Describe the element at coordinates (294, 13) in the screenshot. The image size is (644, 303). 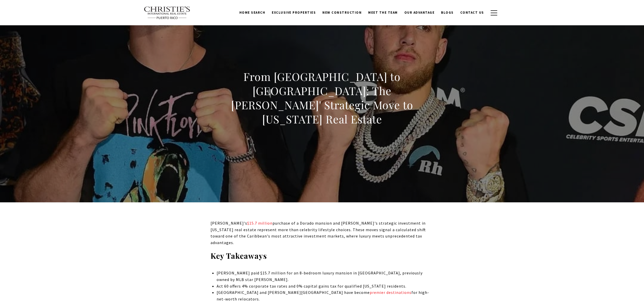
I see `a: Exclusive Properties` at that location.